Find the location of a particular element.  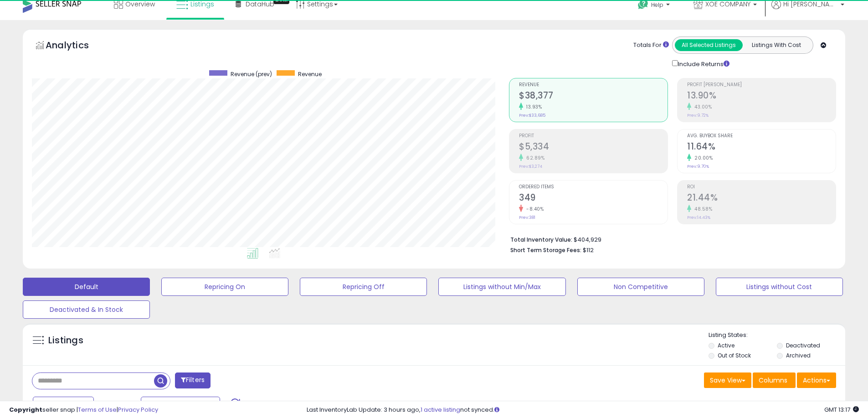

a: 1 active listing is located at coordinates (440, 410).